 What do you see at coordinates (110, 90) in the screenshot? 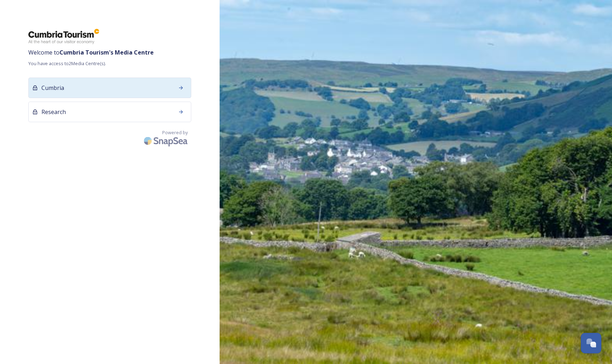
I see `a: Cumbria` at bounding box center [110, 90].